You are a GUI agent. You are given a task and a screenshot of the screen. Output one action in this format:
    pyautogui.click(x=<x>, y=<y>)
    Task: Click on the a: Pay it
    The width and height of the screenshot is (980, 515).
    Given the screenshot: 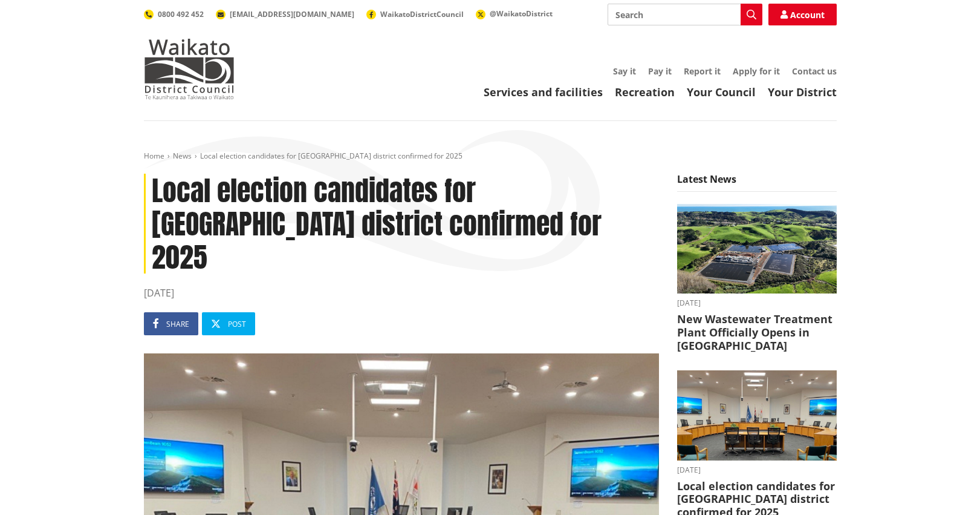 What is the action you would take?
    pyautogui.click(x=660, y=71)
    